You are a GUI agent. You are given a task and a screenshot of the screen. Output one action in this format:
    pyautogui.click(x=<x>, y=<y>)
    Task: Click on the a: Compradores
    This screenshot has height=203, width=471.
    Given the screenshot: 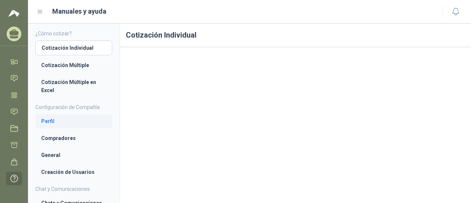 What is the action you would take?
    pyautogui.click(x=74, y=138)
    